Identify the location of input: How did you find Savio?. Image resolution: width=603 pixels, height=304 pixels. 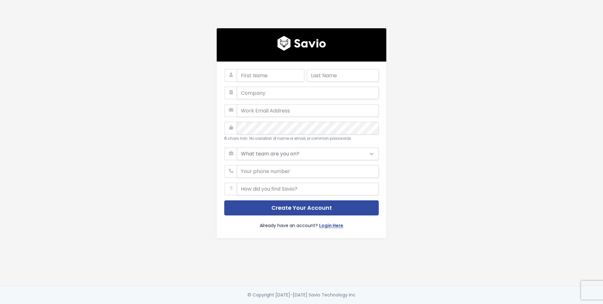
(308, 189).